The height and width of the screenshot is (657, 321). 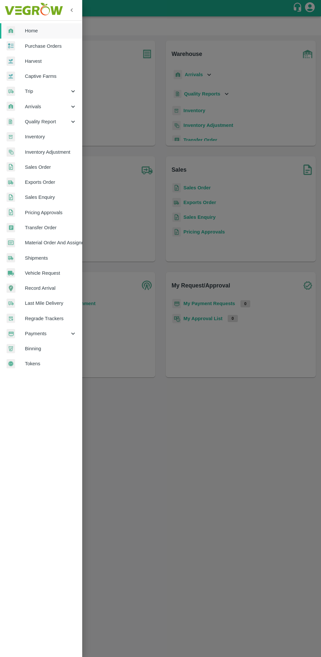 I want to click on span: Sales Enquiry, so click(x=51, y=197).